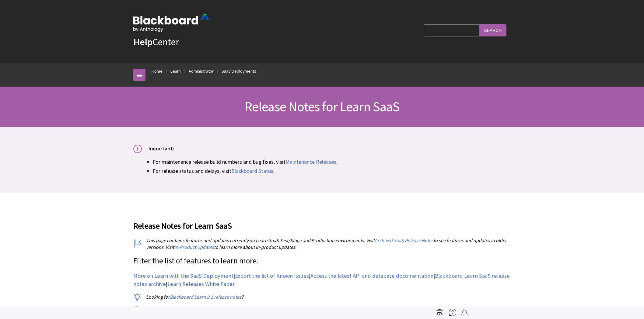  I want to click on li: For release status and delays, visit ., so click(332, 171).